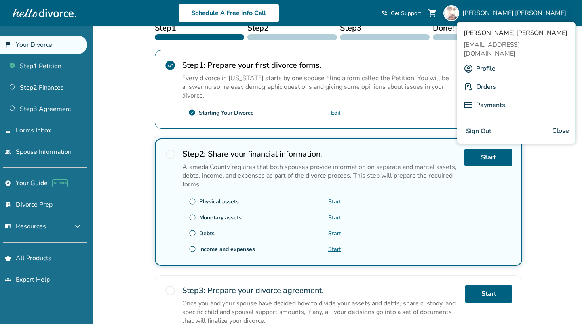  I want to click on a: Profile, so click(486, 69).